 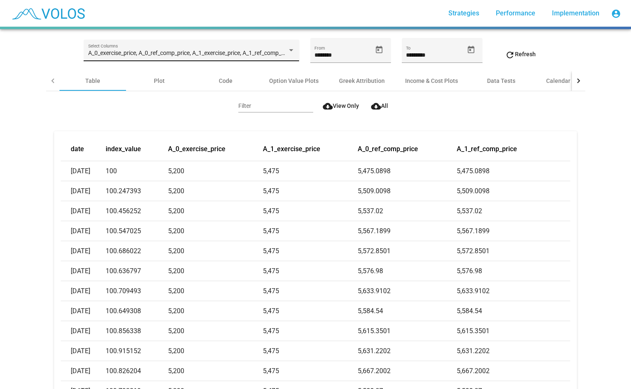 I want to click on td: 100.636797, so click(x=137, y=271).